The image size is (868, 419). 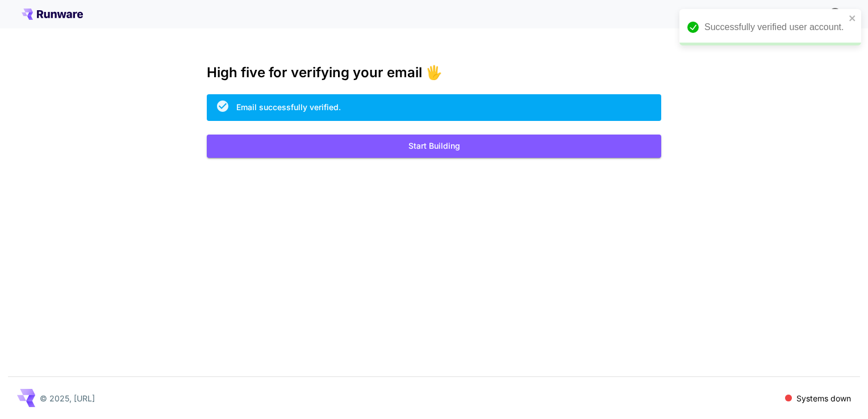 I want to click on p: Systems down, so click(x=824, y=398).